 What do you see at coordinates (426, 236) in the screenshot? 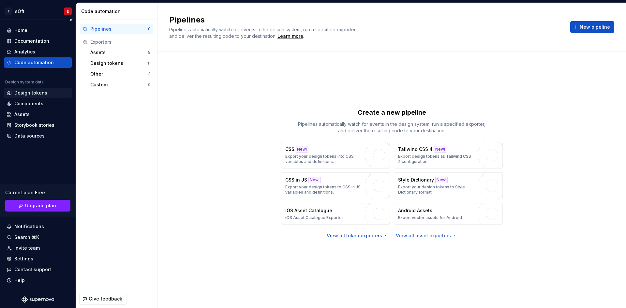
I see `a: View all asset exporters` at bounding box center [426, 236].